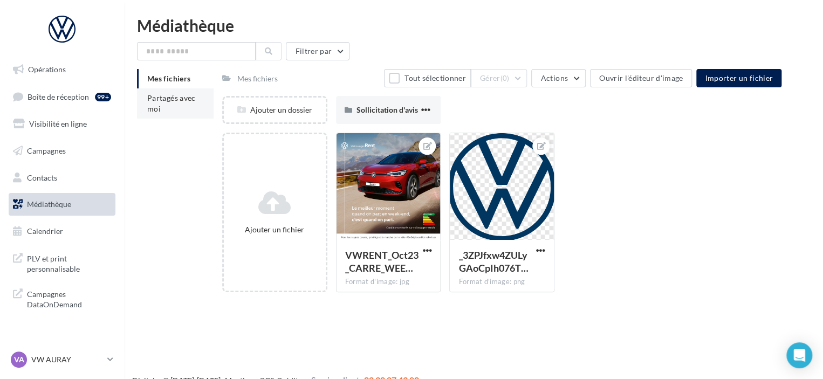 The height and width of the screenshot is (379, 823). Describe the element at coordinates (427, 78) in the screenshot. I see `button: Tout sélectionner` at that location.